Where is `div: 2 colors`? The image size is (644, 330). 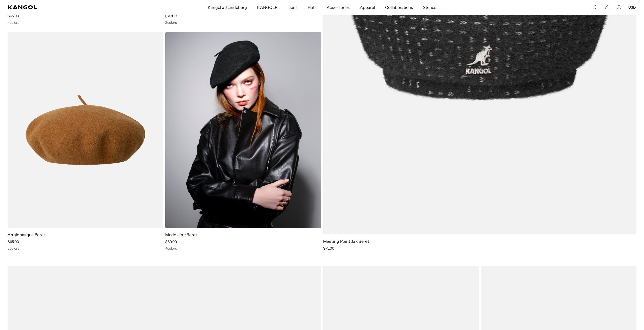
div: 2 colors is located at coordinates (243, 22).